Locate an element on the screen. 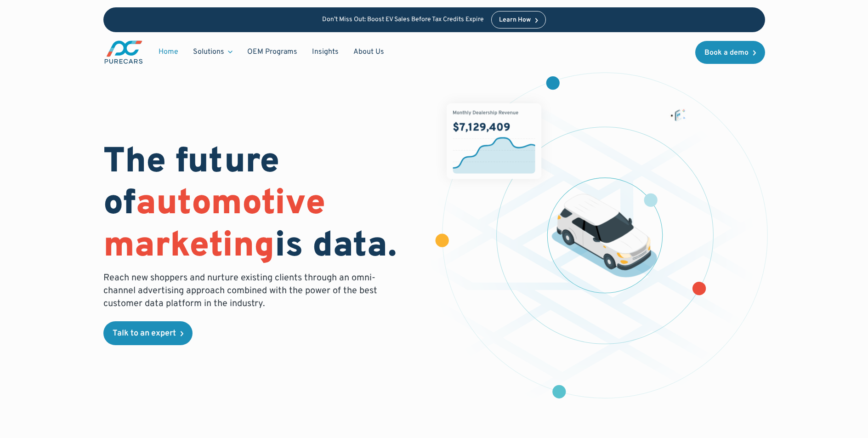  div: Book a demo is located at coordinates (726, 53).